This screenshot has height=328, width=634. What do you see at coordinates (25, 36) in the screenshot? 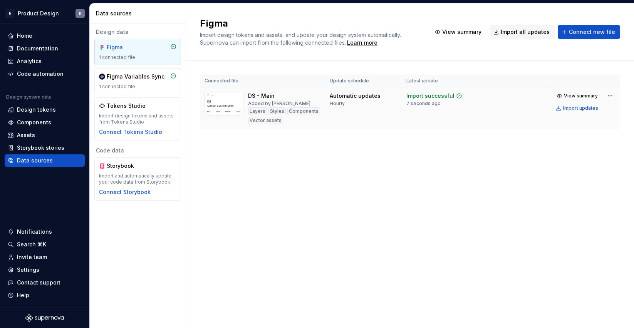
I see `div: Home` at bounding box center [25, 36].